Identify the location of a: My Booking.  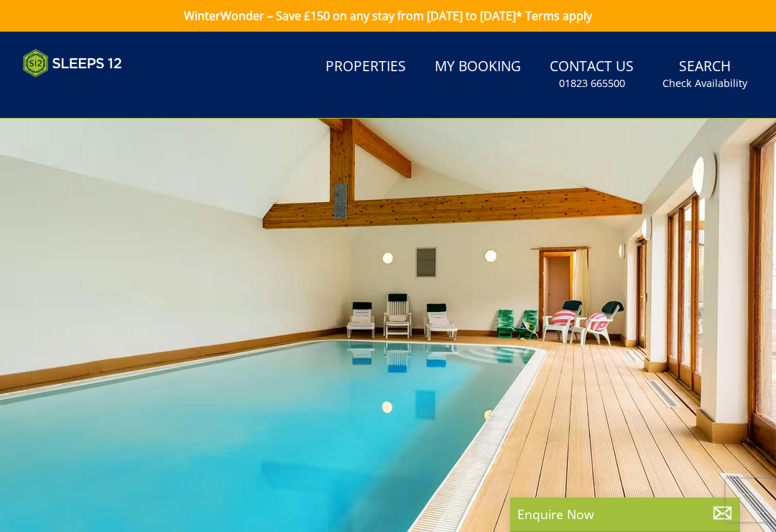
(478, 67).